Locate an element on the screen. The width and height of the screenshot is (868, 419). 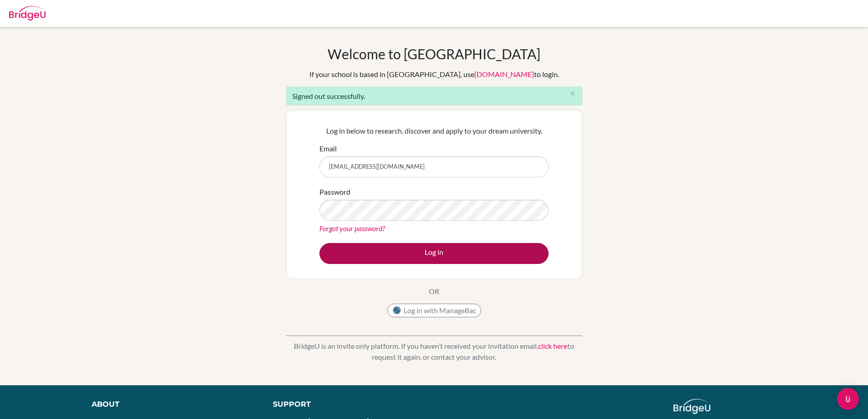
button: Log in with ManageBac is located at coordinates (434, 310).